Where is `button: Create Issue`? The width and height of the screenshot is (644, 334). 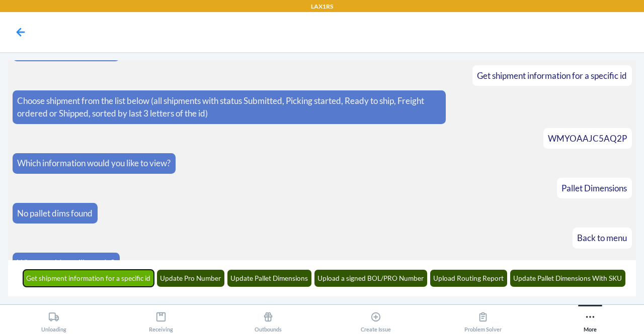
button: Create Issue is located at coordinates (375, 319).